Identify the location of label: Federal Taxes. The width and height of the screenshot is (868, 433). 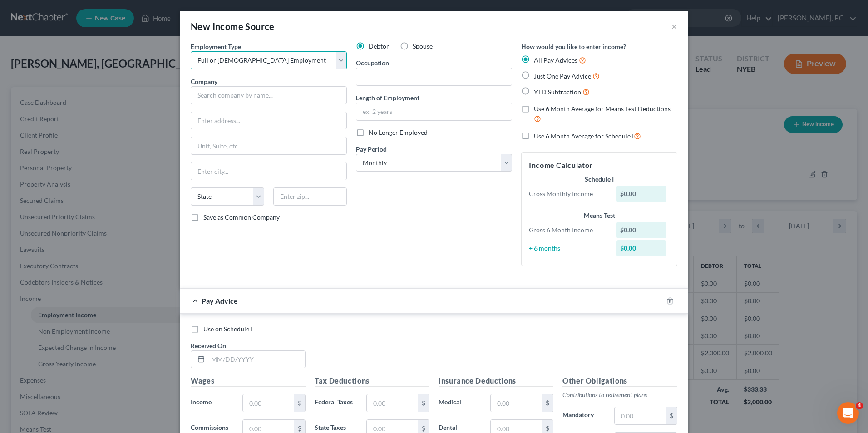
(336, 403).